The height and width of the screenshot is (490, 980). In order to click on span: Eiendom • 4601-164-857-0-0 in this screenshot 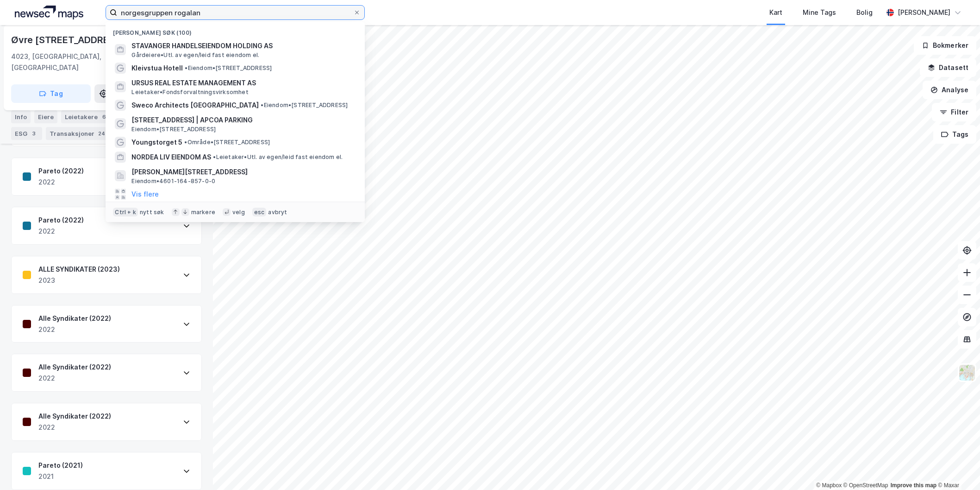, I will do `click(173, 181)`.